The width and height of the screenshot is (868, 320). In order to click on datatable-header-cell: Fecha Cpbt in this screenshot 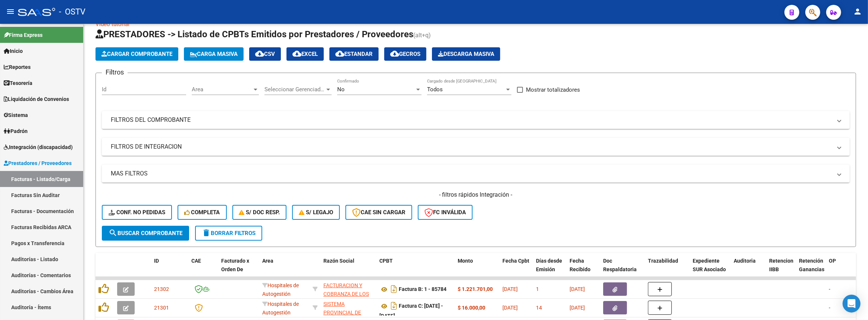, I will do `click(516, 270)`.